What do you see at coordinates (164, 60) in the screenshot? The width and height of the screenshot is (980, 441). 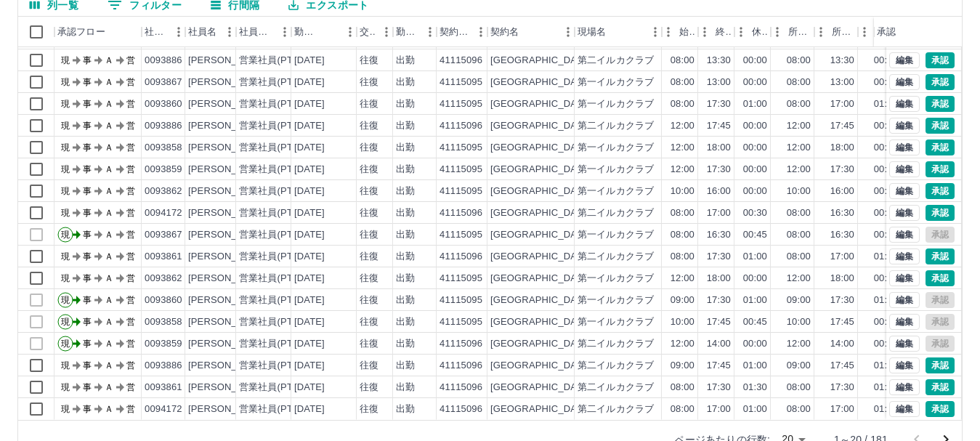 I see `div: 0093886` at bounding box center [164, 60].